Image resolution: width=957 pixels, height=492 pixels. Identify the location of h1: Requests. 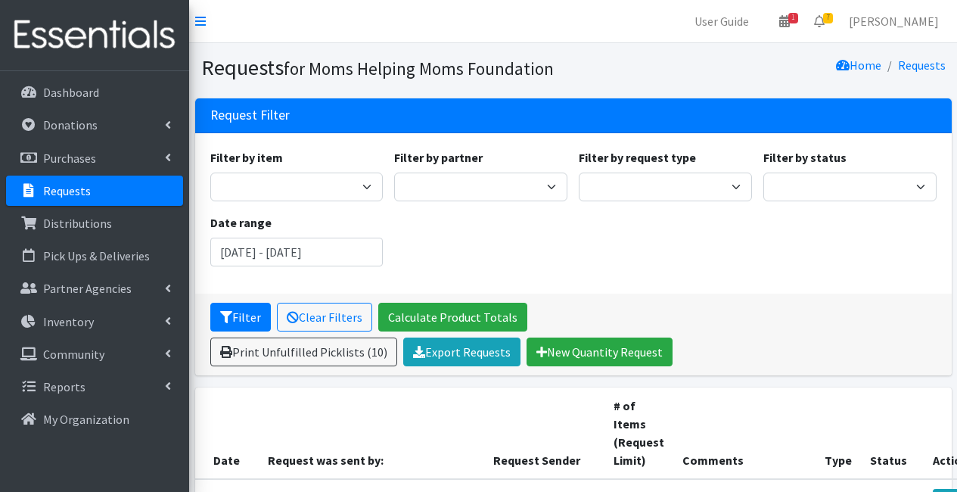
(384, 67).